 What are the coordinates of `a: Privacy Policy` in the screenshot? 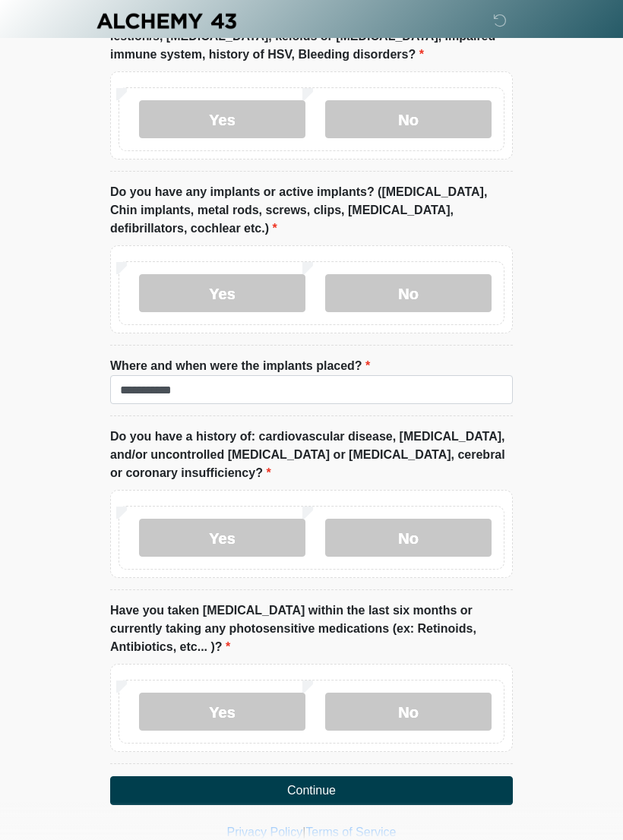 It's located at (265, 831).